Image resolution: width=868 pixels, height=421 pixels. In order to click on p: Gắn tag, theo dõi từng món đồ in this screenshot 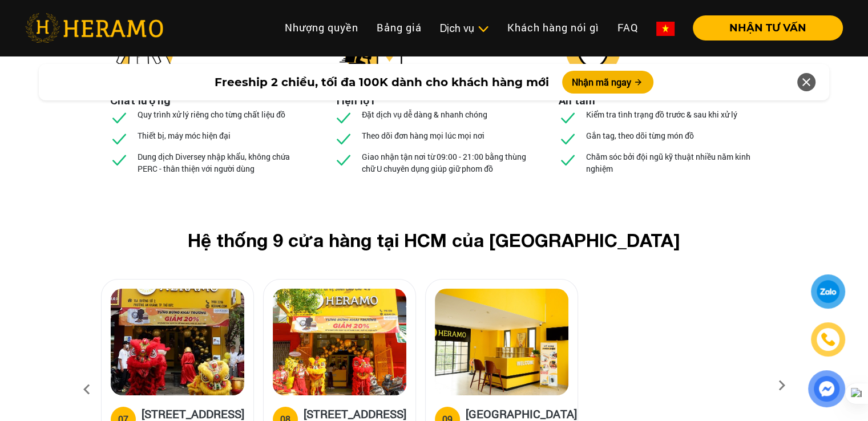, I will do `click(640, 135)`.